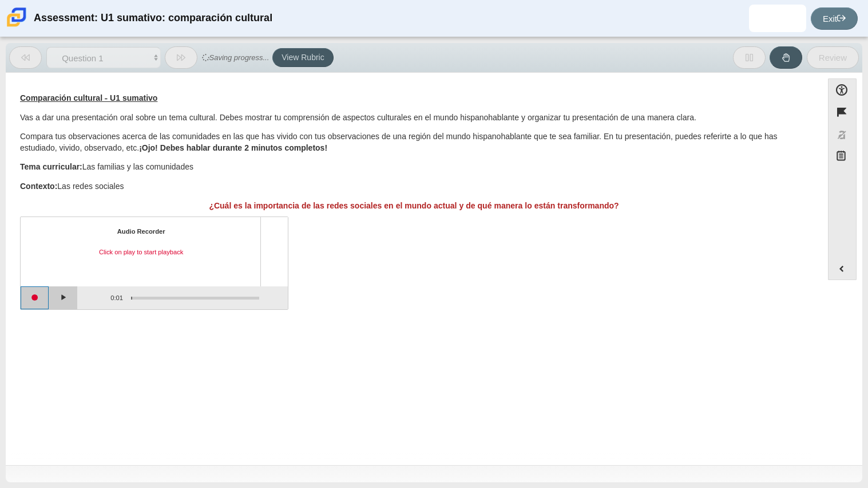 This screenshot has height=488, width=868. I want to click on button: Toggle response masking, so click(842, 135).